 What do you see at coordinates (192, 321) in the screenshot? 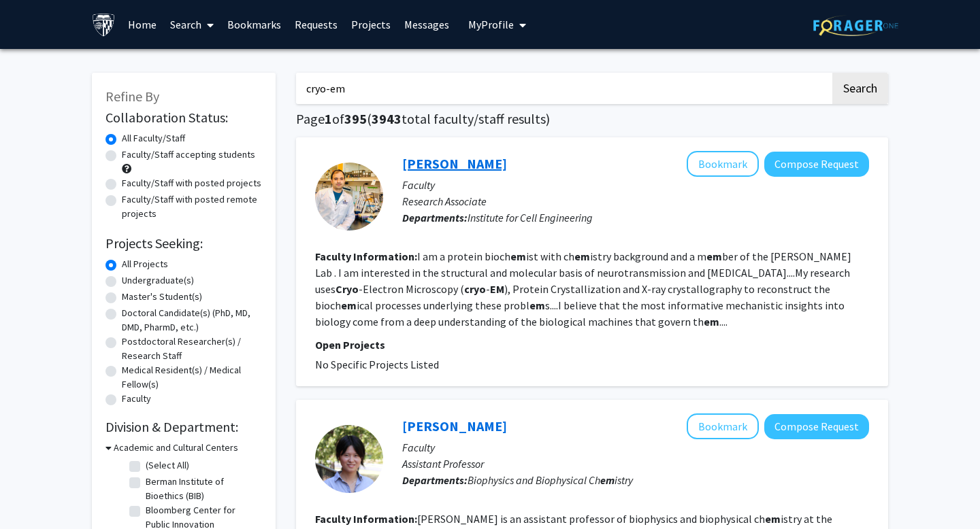
I see `label: Doctoral Candidate(s) (PhD, MD, DMD, PharmD, etc.)` at bounding box center [192, 321].